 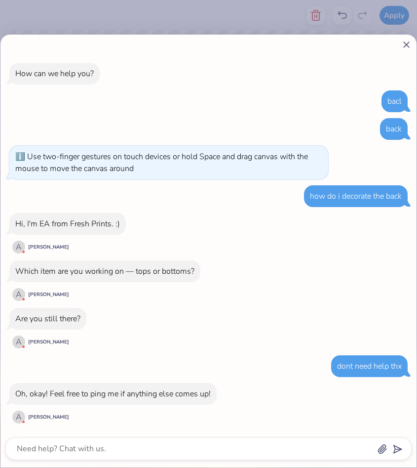 I want to click on div: Hi, I'm EA from Fresh Prints. :), so click(x=68, y=224).